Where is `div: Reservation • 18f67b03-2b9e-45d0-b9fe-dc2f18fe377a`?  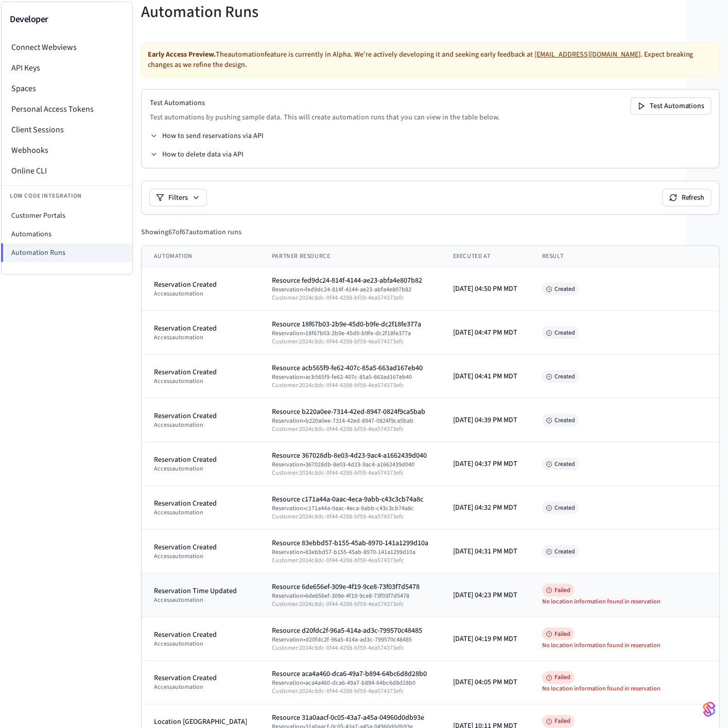 div: Reservation • 18f67b03-2b9e-45d0-b9fe-dc2f18fe377a is located at coordinates (350, 333).